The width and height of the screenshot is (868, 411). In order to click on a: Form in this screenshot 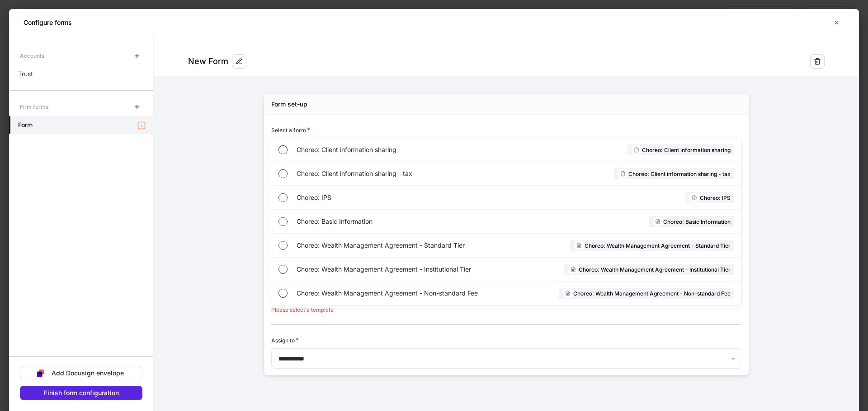, I will do `click(81, 126)`.